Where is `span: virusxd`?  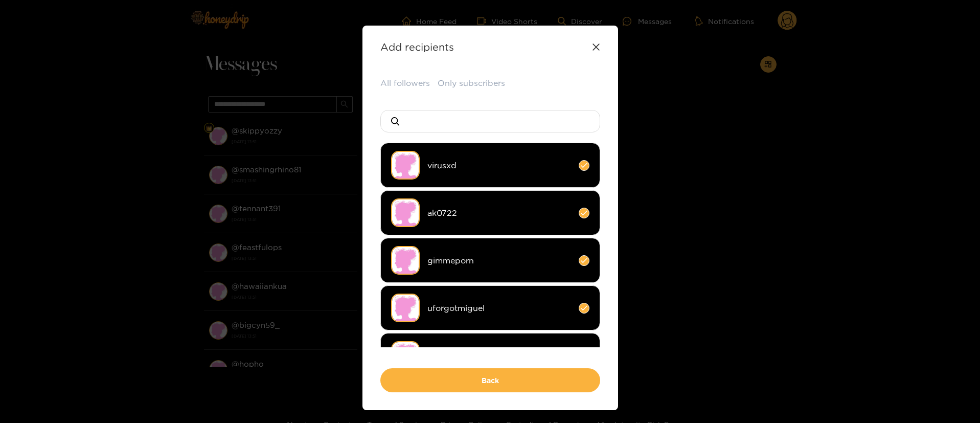
span: virusxd is located at coordinates (499, 165).